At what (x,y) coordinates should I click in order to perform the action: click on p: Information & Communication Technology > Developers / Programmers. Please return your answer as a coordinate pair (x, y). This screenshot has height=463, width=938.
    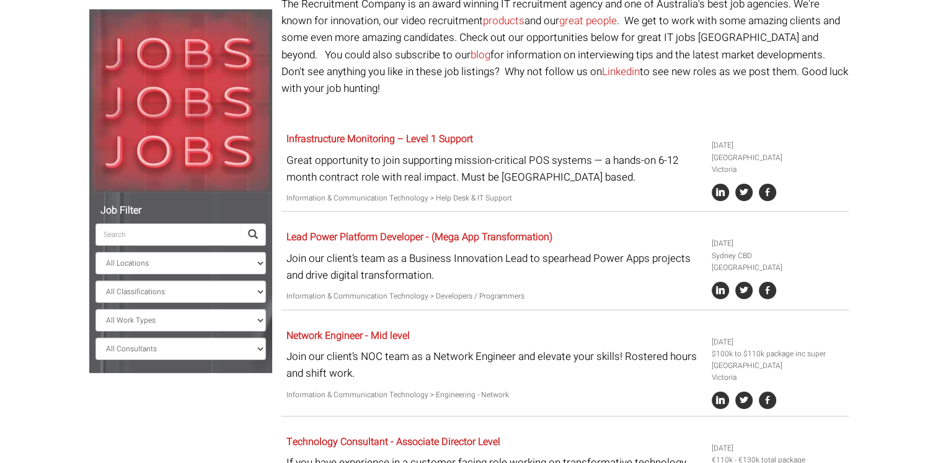
    Looking at the image, I should click on (494, 296).